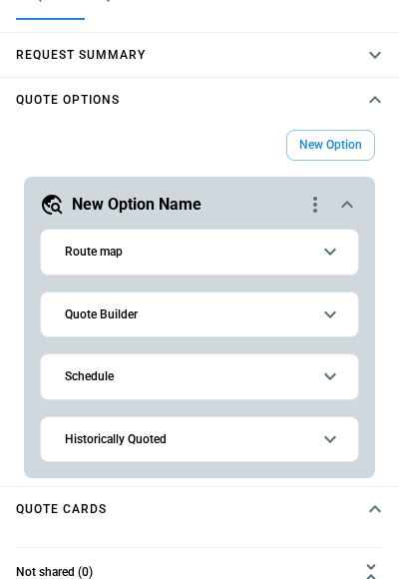 The height and width of the screenshot is (579, 399). What do you see at coordinates (330, 145) in the screenshot?
I see `button: New Option` at bounding box center [330, 145].